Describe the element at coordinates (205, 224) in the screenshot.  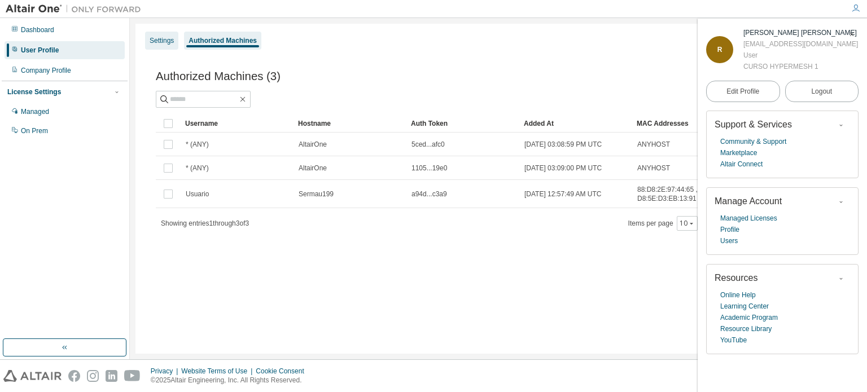
I see `span: Showing entries 1 through 3 of 3` at that location.